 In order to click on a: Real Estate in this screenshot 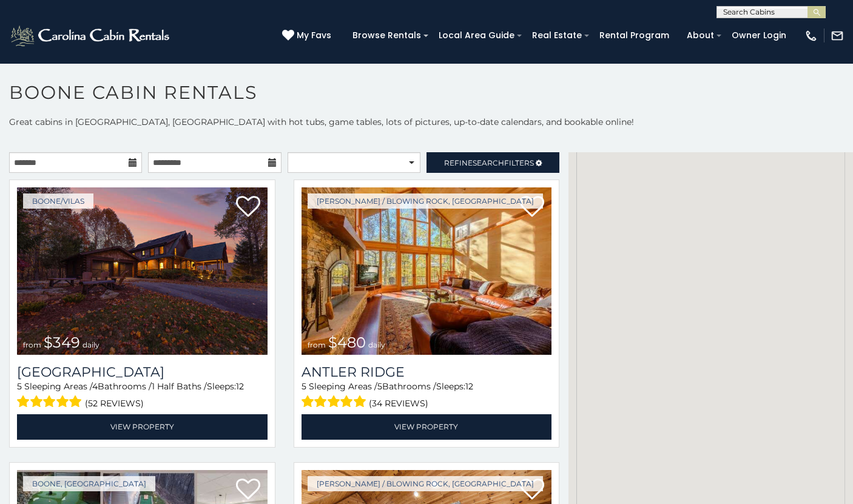, I will do `click(557, 35)`.